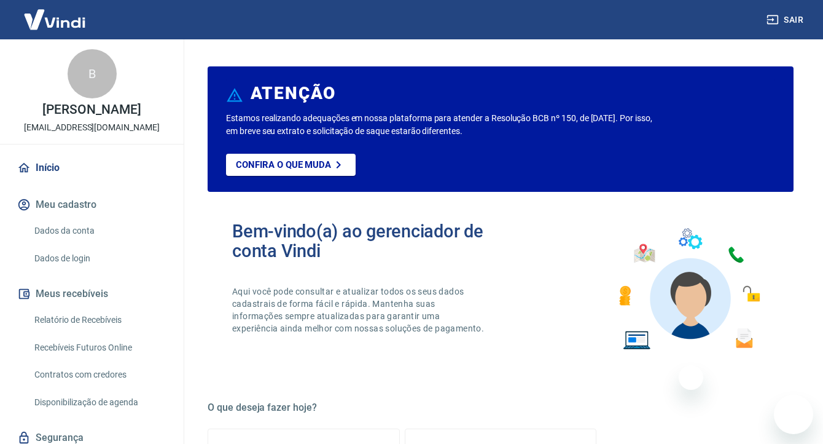  I want to click on button: Sair, so click(786, 20).